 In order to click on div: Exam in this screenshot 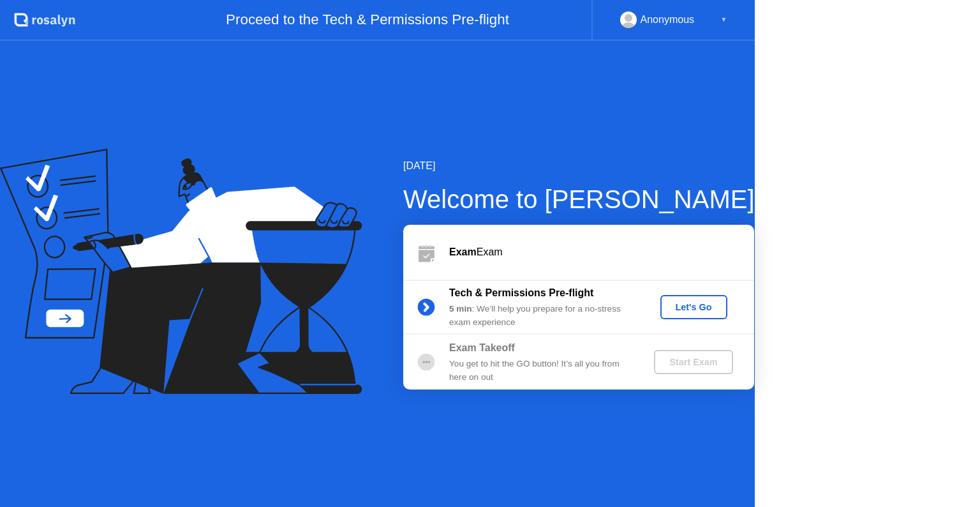, I will do `click(601, 252)`.